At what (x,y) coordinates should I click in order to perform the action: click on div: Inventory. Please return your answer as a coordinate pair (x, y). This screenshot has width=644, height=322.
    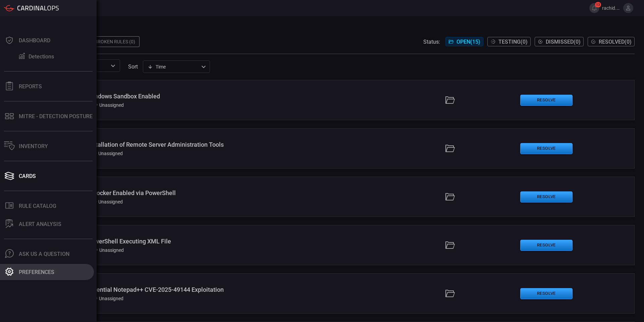
    Looking at the image, I should click on (33, 146).